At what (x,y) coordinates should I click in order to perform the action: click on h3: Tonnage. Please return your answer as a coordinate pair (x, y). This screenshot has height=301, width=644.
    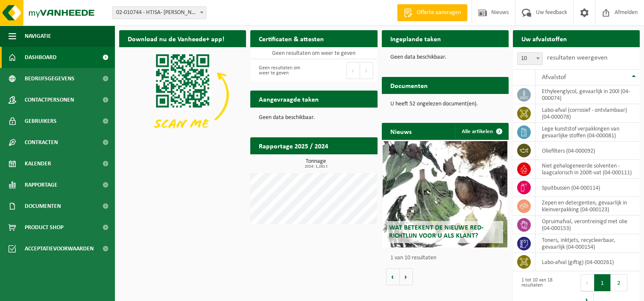
    Looking at the image, I should click on (316, 164).